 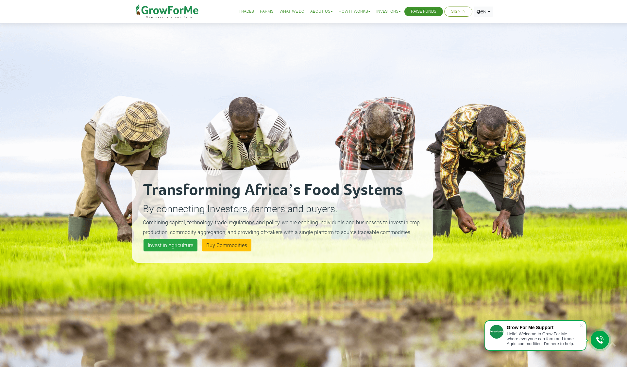 I want to click on div: Grow For Me Support, so click(x=543, y=328).